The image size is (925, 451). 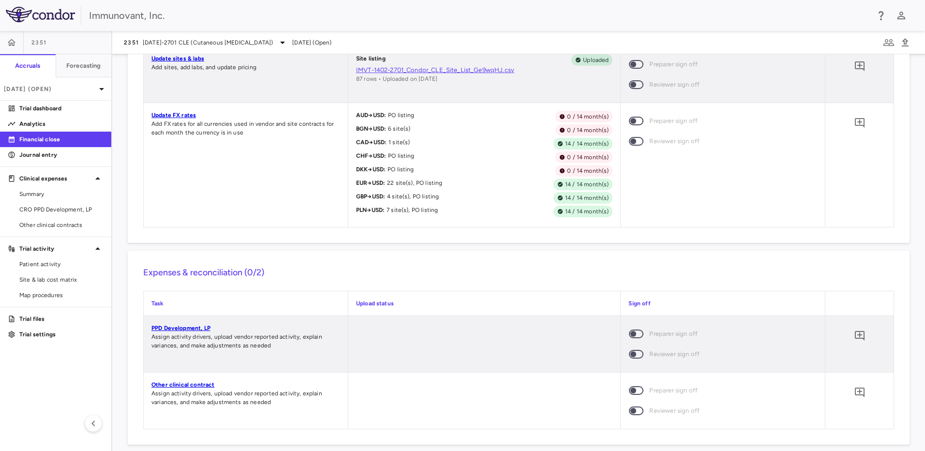 What do you see at coordinates (484, 70) in the screenshot?
I see `a: IMVT-1402-2701_Condor_CLE_Site_List_Ge9wqHJ.csv` at bounding box center [484, 70].